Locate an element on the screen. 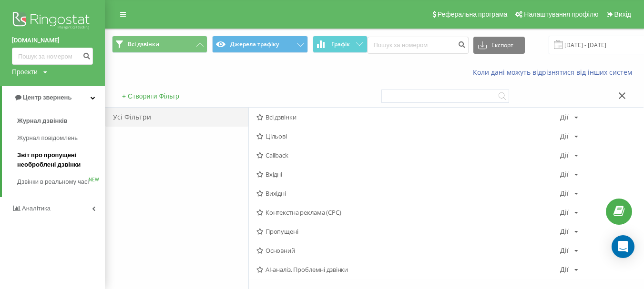 The height and width of the screenshot is (289, 644). div: Проекти is located at coordinates (25, 72).